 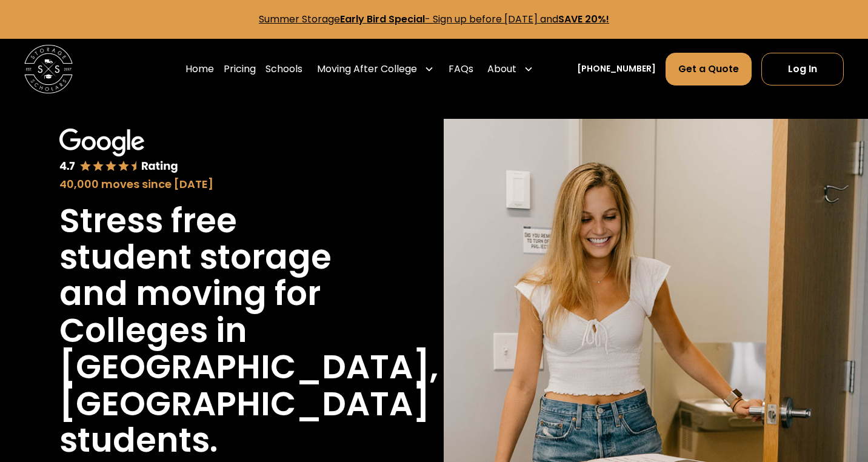 What do you see at coordinates (138, 440) in the screenshot?
I see `h1: students.` at bounding box center [138, 440].